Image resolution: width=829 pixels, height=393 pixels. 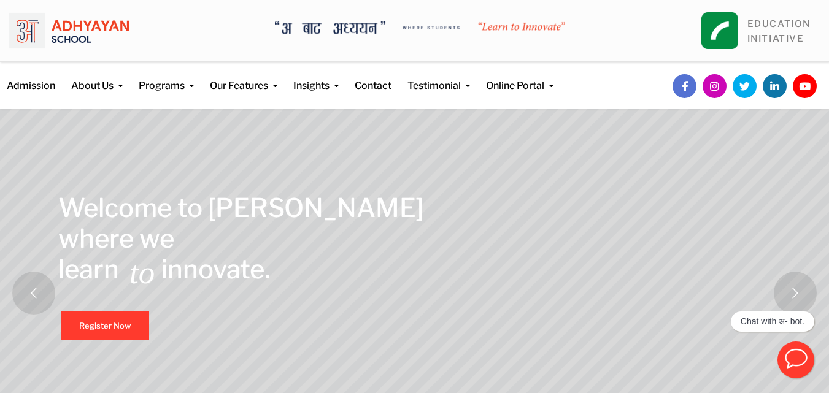 I want to click on img: square_leapfrog, so click(x=719, y=31).